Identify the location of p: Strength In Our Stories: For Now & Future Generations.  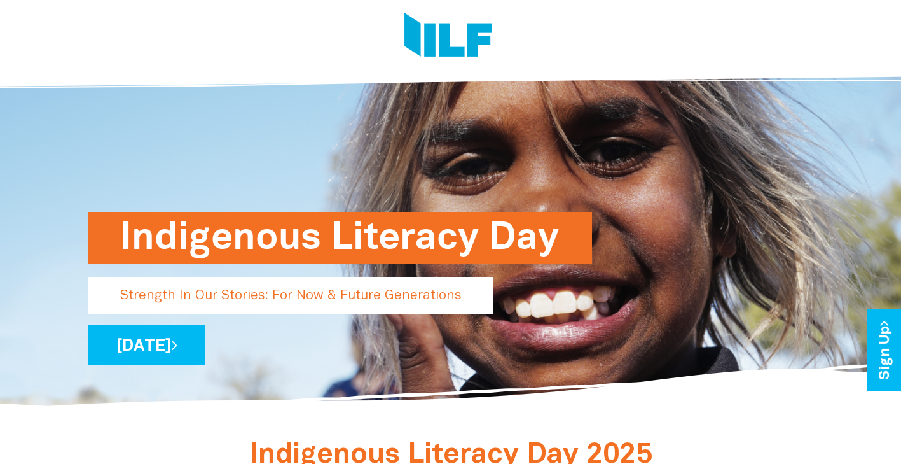
(291, 295).